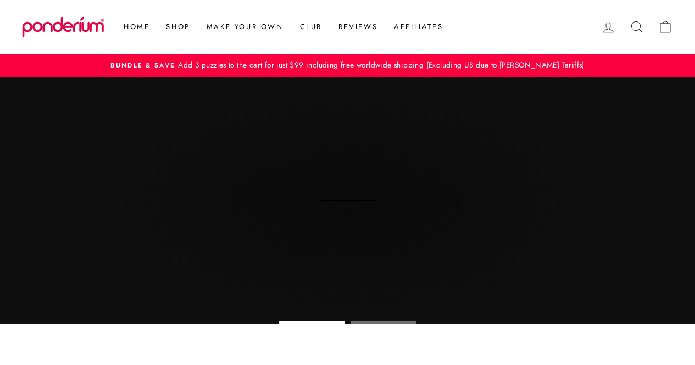 The width and height of the screenshot is (695, 365). I want to click on a: Reviews, so click(358, 27).